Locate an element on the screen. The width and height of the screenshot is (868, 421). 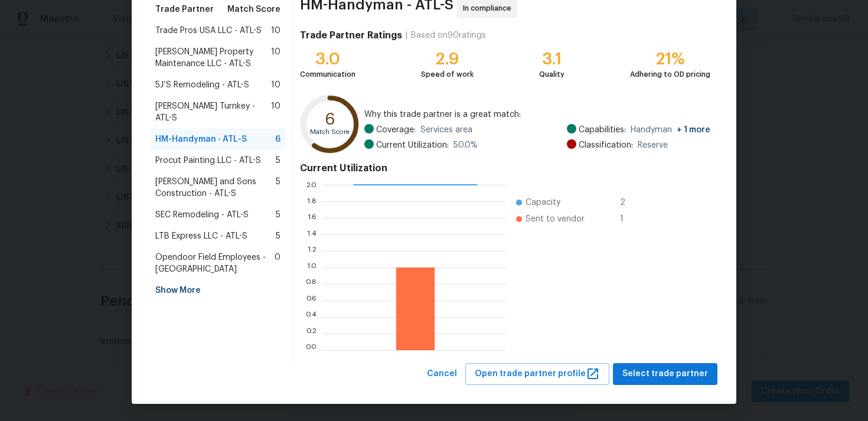
div: Speed of work is located at coordinates (447, 74).